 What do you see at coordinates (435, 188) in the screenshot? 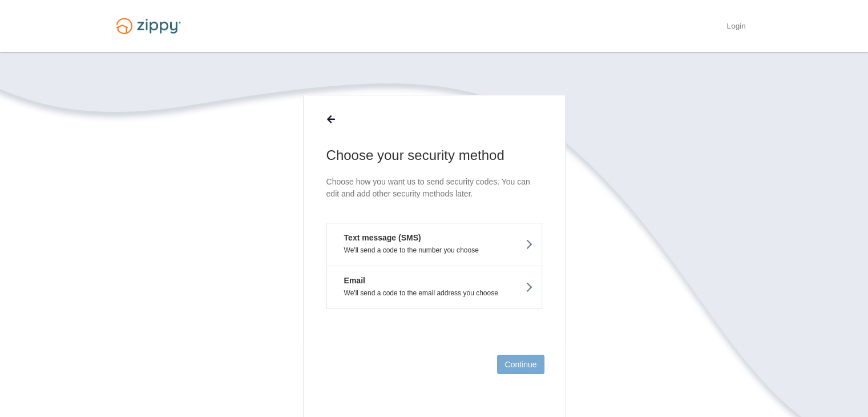
I see `p: Choose how you want us to send security codes. You can edit and add other security methods later.` at bounding box center [435, 188].